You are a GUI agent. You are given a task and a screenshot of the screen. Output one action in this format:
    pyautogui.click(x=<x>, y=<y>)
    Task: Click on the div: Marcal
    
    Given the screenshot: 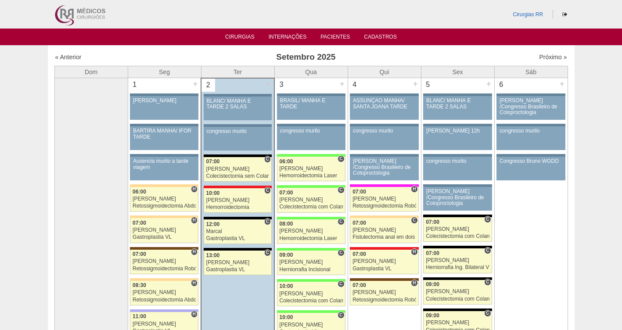 What is the action you would take?
    pyautogui.click(x=238, y=231)
    